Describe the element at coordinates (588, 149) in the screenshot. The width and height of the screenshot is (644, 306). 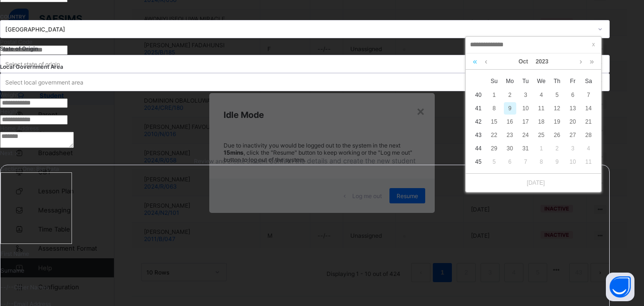
I see `td: November 4, 2023` at that location.